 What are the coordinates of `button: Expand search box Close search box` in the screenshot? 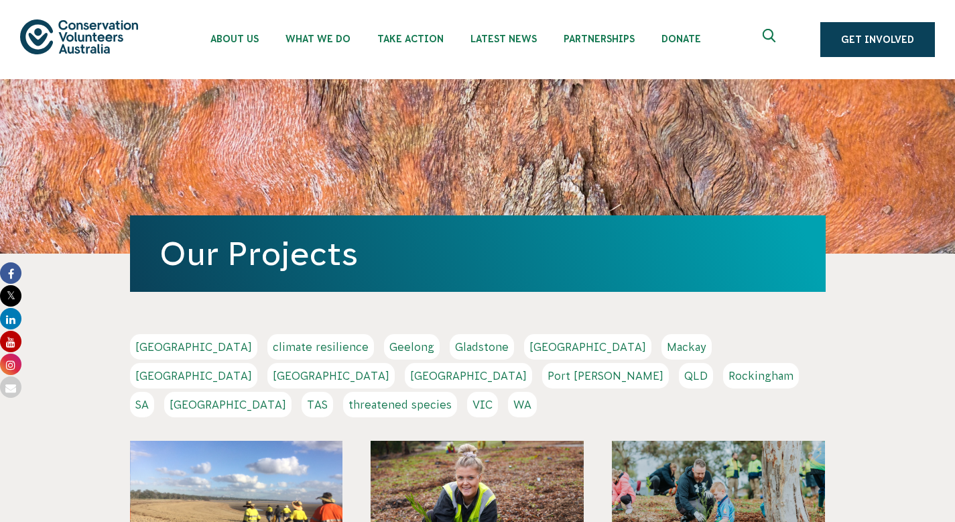 It's located at (771, 40).